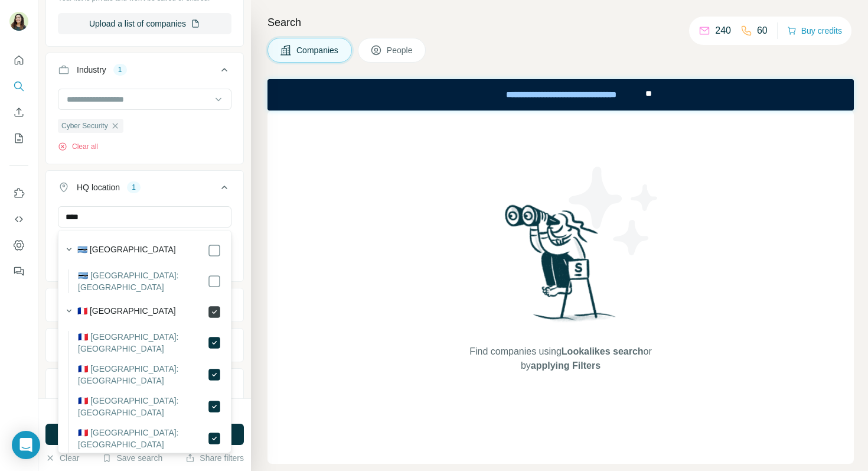 Image resolution: width=868 pixels, height=471 pixels. Describe the element at coordinates (722, 31) in the screenshot. I see `p: 240` at that location.